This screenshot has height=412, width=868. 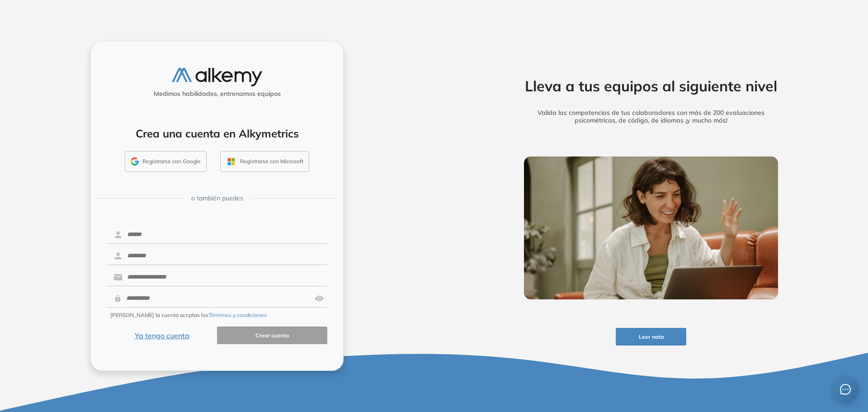 I want to click on button: Ya tengo cuenta, so click(x=162, y=335).